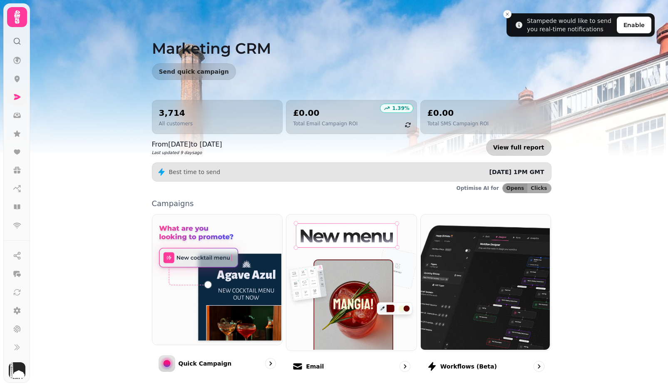 The image size is (668, 386). I want to click on span: Clicks, so click(539, 188).